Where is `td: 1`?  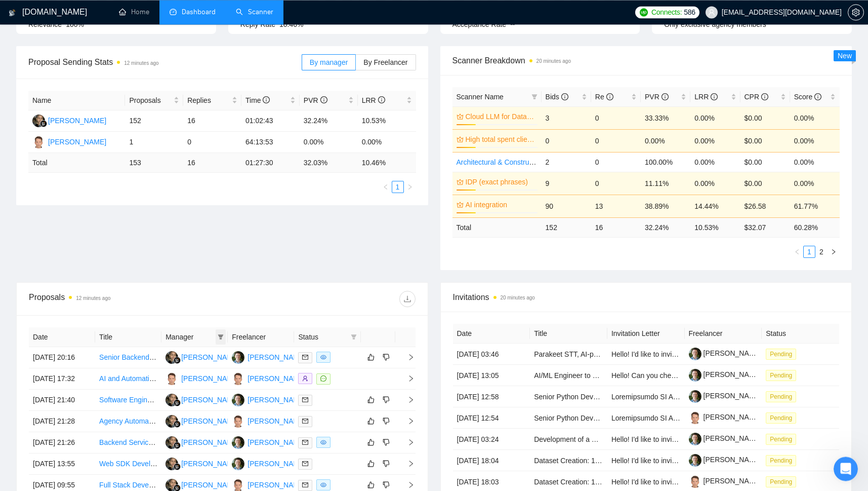 td: 1 is located at coordinates (154, 143).